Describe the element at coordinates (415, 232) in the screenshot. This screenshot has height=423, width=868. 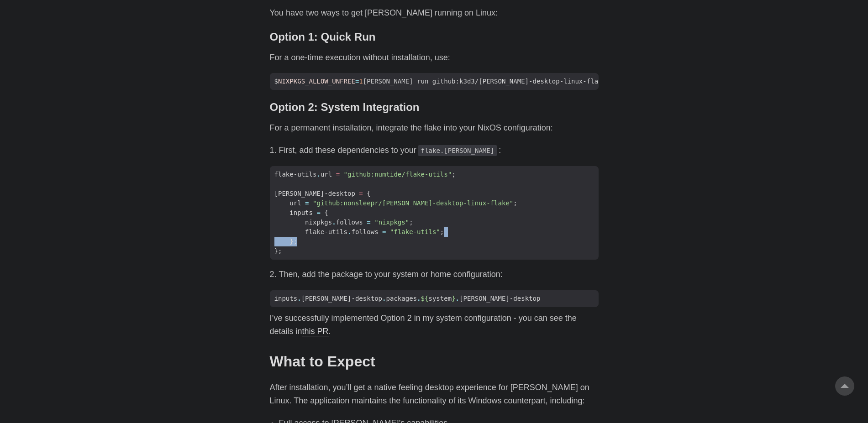
I see `span: "flake-utils"` at that location.